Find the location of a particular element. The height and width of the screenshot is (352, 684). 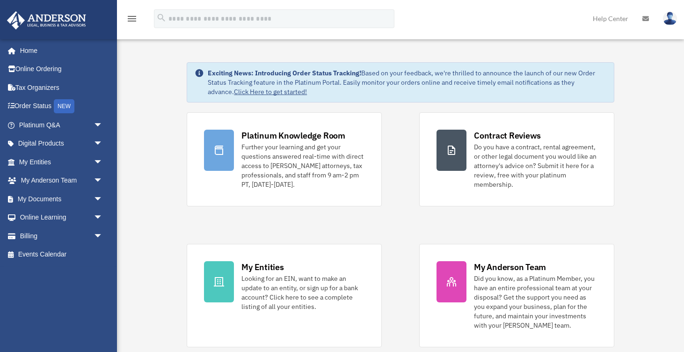

div: Platinum Knowledge Room is located at coordinates (293, 135).